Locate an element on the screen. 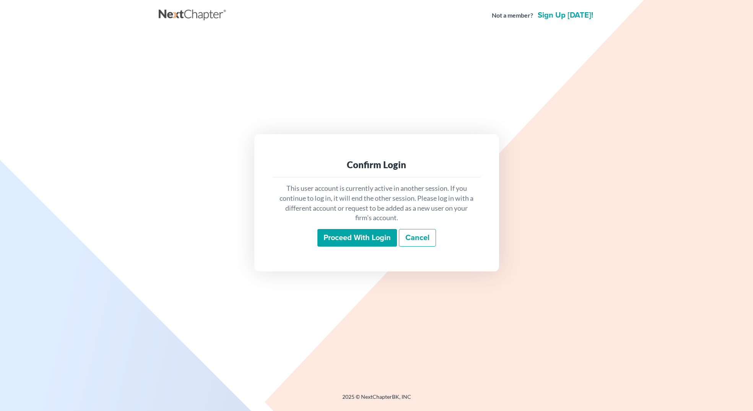  strong: Not a member? is located at coordinates (513, 15).